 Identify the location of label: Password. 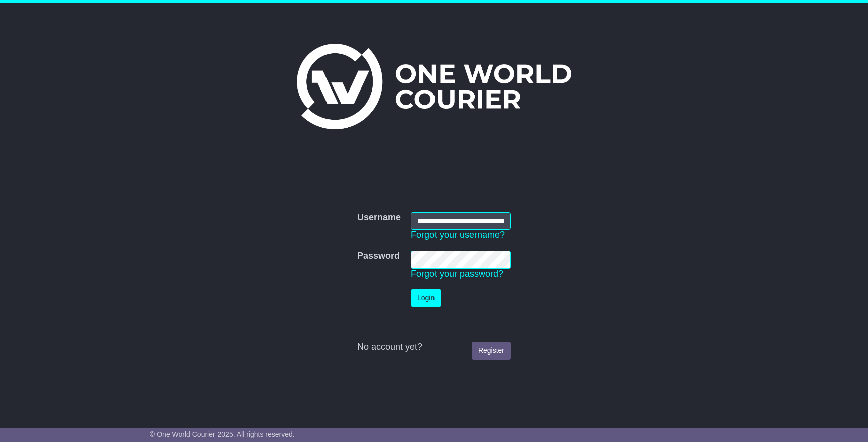
(378, 256).